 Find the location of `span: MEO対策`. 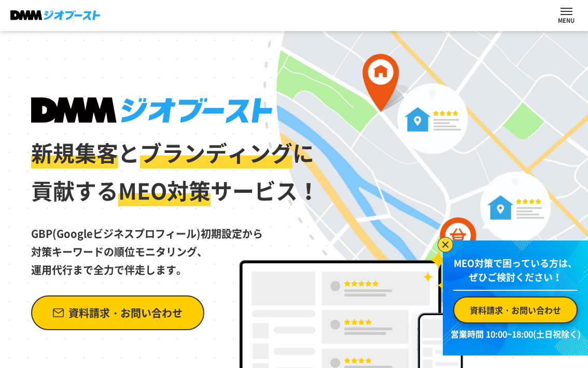

span: MEO対策 is located at coordinates (164, 190).